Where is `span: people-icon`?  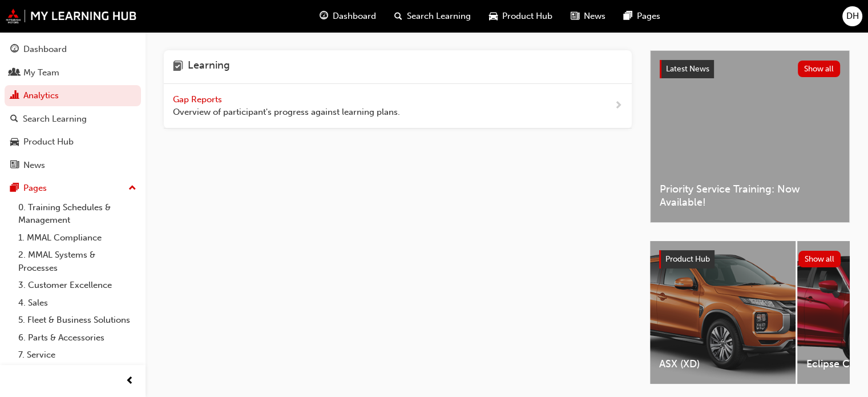
span: people-icon is located at coordinates (14, 73).